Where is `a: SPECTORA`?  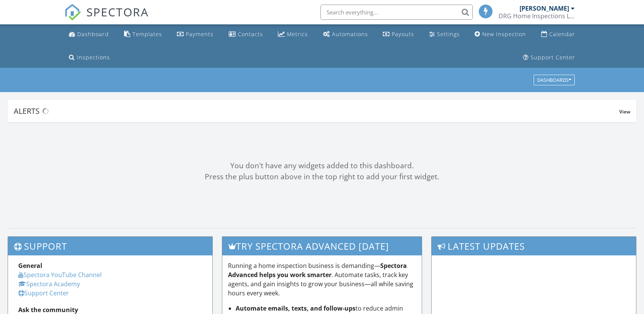 a: SPECTORA is located at coordinates (106, 18).